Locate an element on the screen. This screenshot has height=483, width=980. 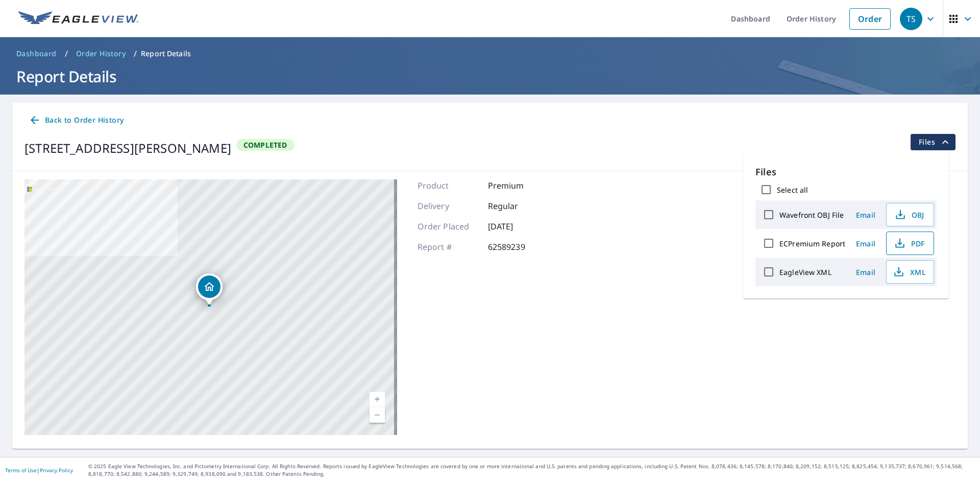
h1: Report Details is located at coordinates (490, 76).